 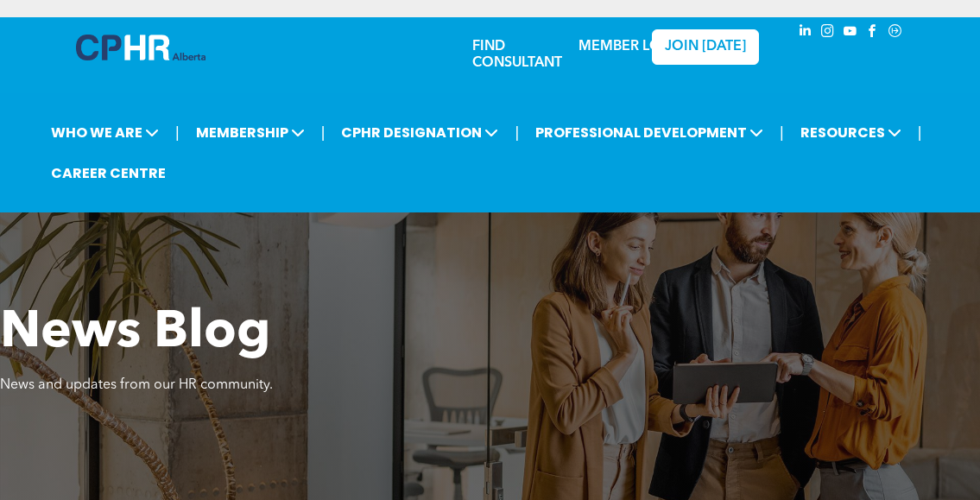 I want to click on img: A blue and white logo for cp alberta, so click(x=141, y=48).